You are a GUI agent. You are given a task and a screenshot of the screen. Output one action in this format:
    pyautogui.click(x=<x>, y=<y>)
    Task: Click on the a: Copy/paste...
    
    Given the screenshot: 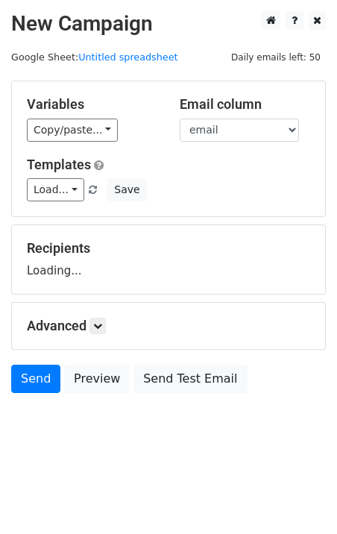 What is the action you would take?
    pyautogui.click(x=72, y=130)
    